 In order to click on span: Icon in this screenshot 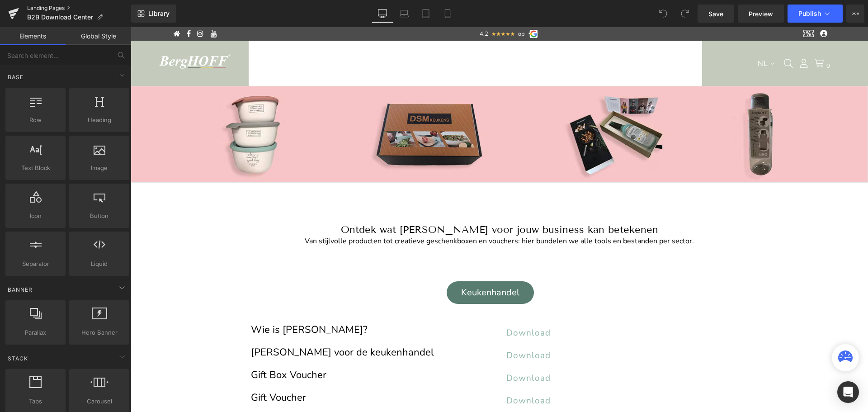, I will do `click(35, 216)`.